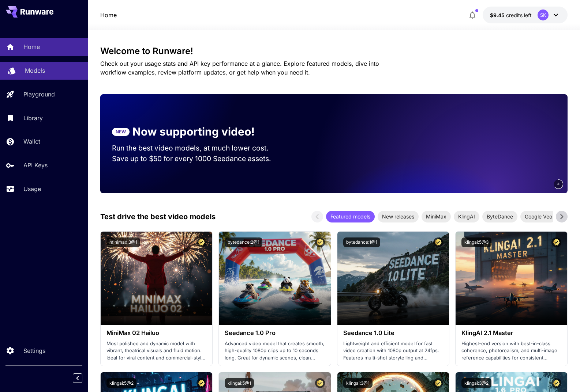 The image size is (580, 392). I want to click on button: $9.45129SK, so click(525, 15).